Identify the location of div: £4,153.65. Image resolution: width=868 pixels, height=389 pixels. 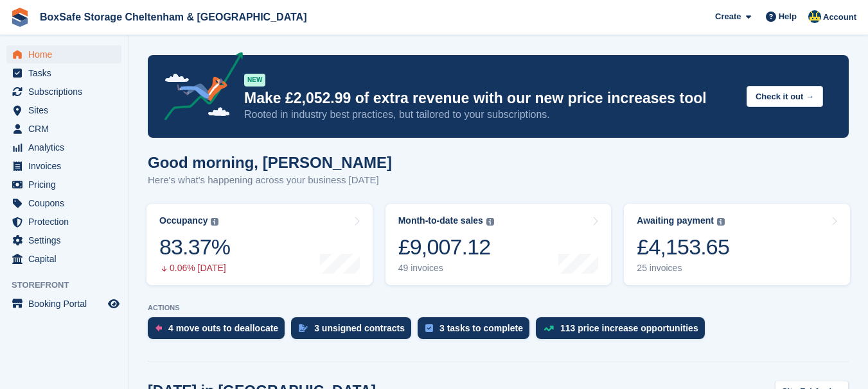
(683, 247).